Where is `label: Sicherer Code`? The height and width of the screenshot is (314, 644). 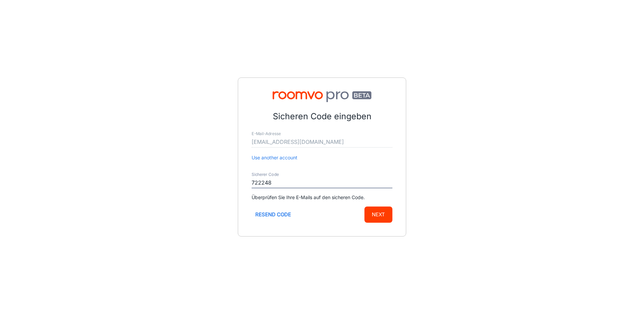
label: Sicherer Code is located at coordinates (265, 174).